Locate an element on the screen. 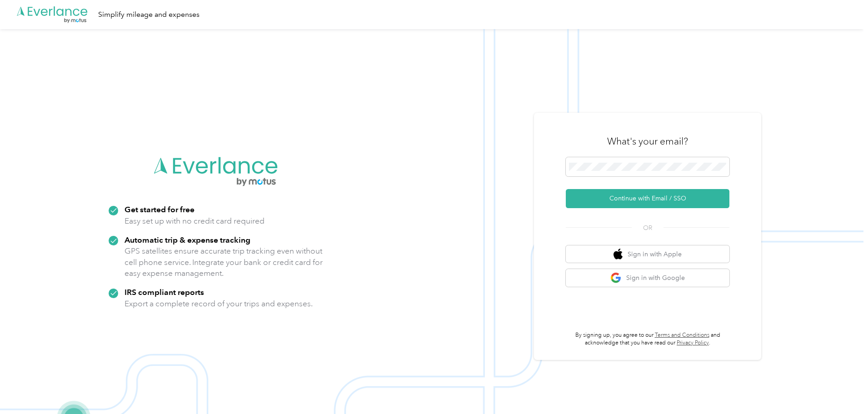 The image size is (868, 414). div: Simplify mileage and expenses is located at coordinates (149, 15).